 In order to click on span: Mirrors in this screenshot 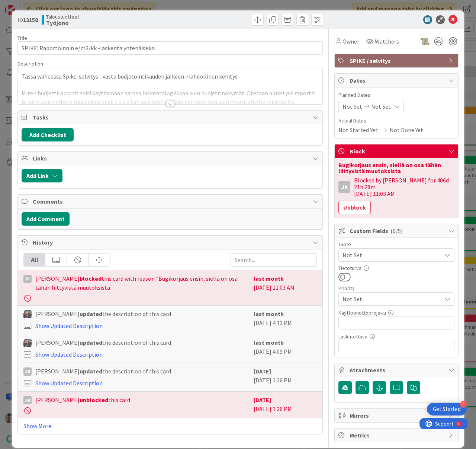, I will do `click(397, 415)`.